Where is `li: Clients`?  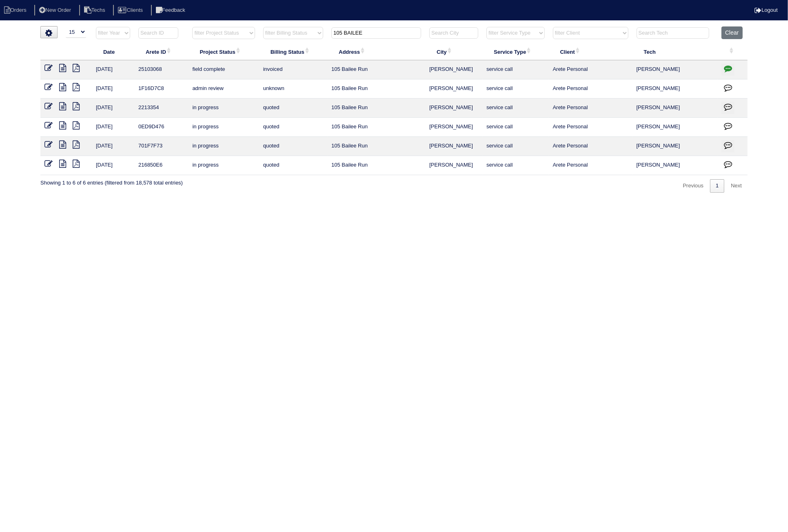
li: Clients is located at coordinates (131, 10).